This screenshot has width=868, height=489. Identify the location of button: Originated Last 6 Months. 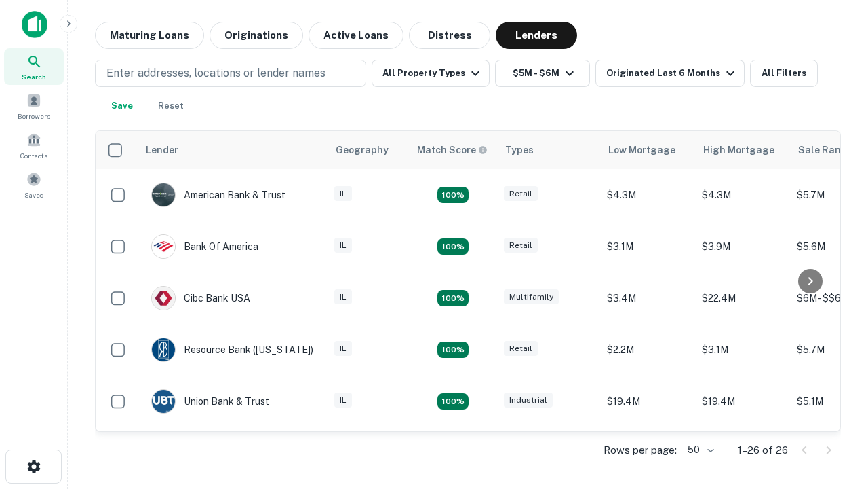
(669, 73).